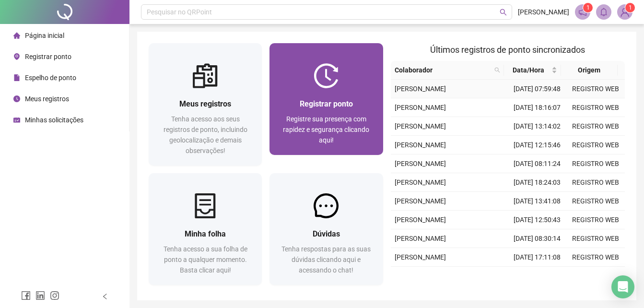 The image size is (644, 308). Describe the element at coordinates (326, 99) in the screenshot. I see `a: Registrar pontoRegistre sua presença com rapidez e segurança clicando aqui!` at that location.